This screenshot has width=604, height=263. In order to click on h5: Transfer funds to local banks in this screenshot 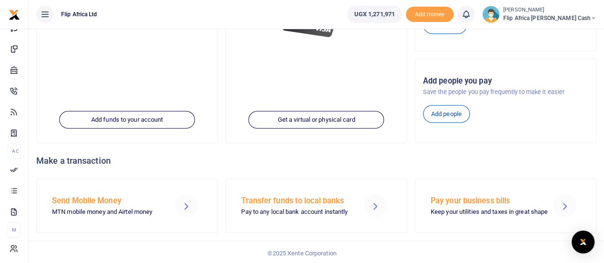, I will do `click(296, 201)`.